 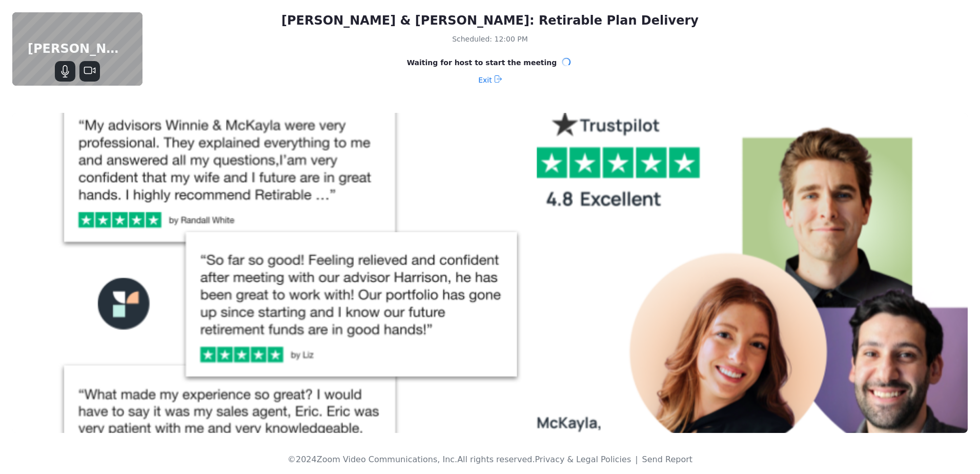 I want to click on button: Exit, so click(x=490, y=80).